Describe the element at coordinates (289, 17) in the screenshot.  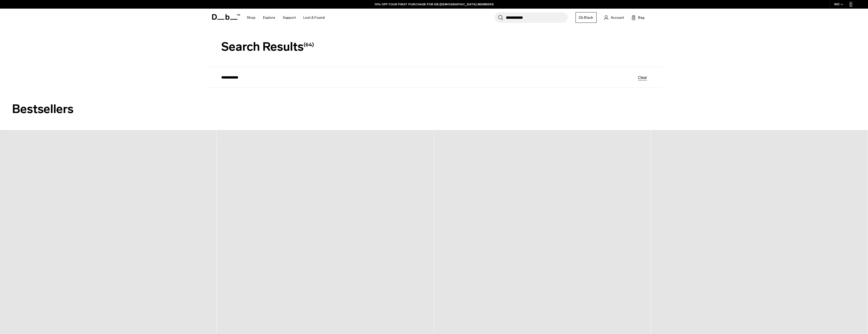
I see `a: Support` at that location.